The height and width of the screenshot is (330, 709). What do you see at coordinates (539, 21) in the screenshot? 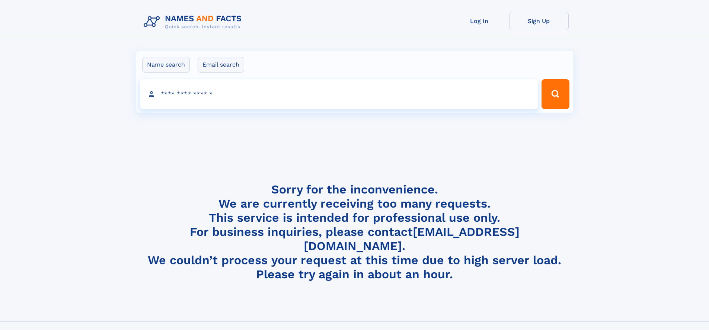
I see `a: Sign Up` at bounding box center [539, 21].